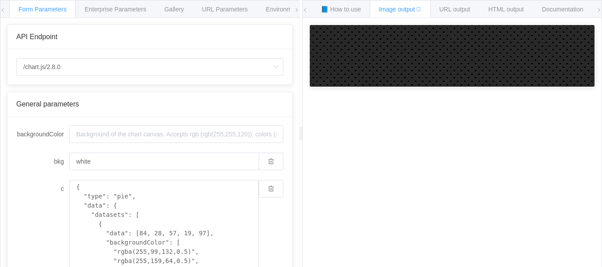 The width and height of the screenshot is (602, 267). Describe the element at coordinates (48, 104) in the screenshot. I see `span: General parameters` at that location.